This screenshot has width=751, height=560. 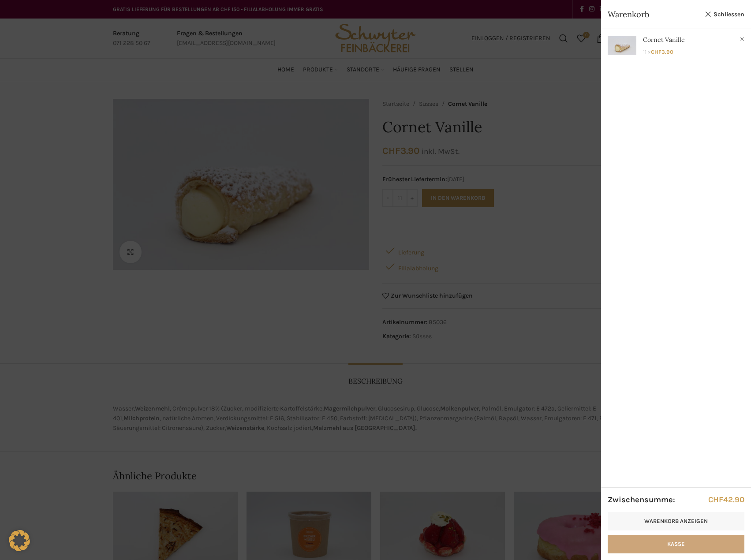 I want to click on strong: Zwischensumme:, so click(x=641, y=500).